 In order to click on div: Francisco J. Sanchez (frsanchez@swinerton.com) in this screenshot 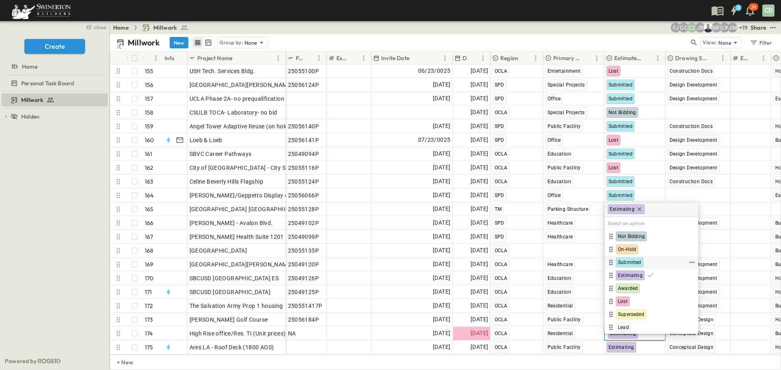, I will do `click(675, 28)`.